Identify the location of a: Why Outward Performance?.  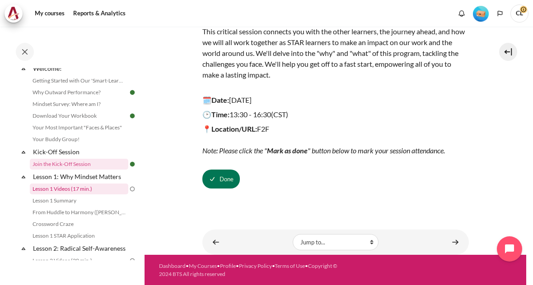
(79, 93).